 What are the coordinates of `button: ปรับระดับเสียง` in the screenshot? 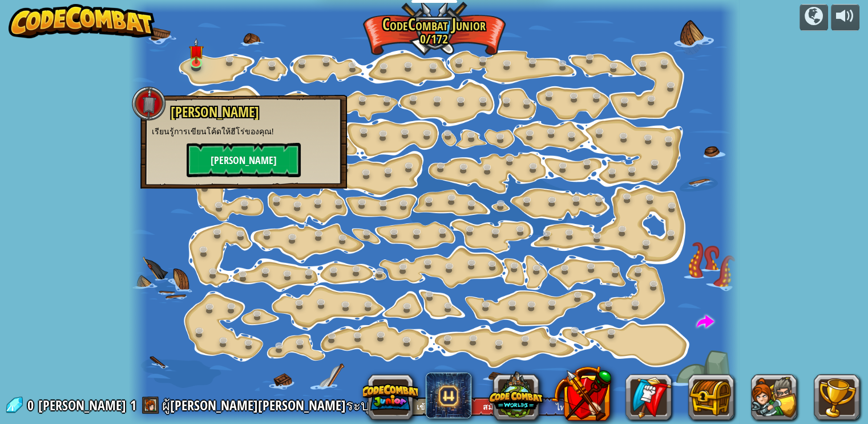 It's located at (846, 17).